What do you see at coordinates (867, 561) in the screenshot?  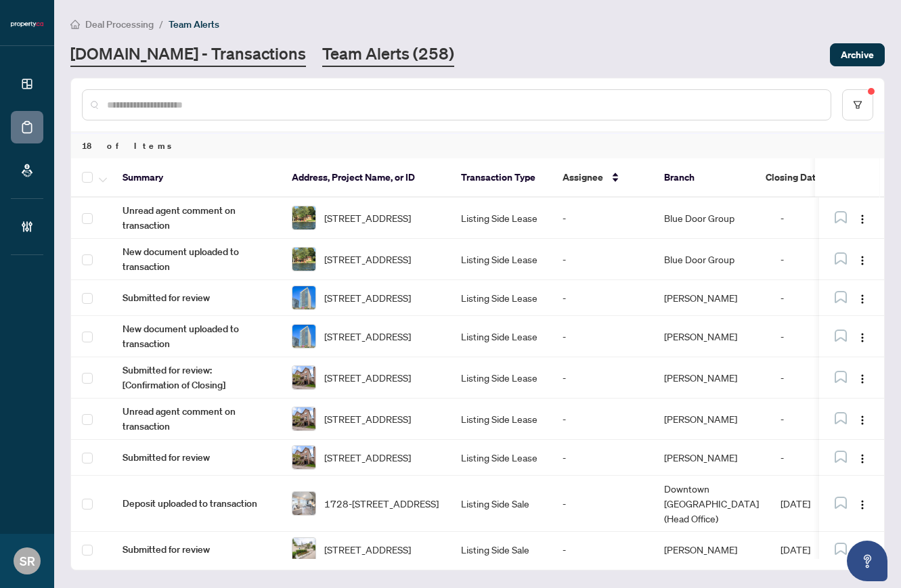 I see `button: Open asap` at bounding box center [867, 561].